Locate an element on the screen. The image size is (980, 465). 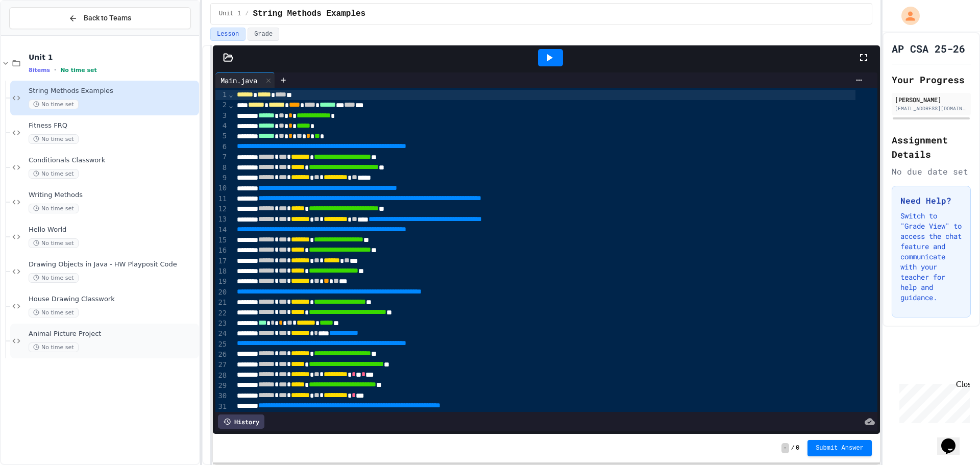
div: 1 is located at coordinates (222, 95).